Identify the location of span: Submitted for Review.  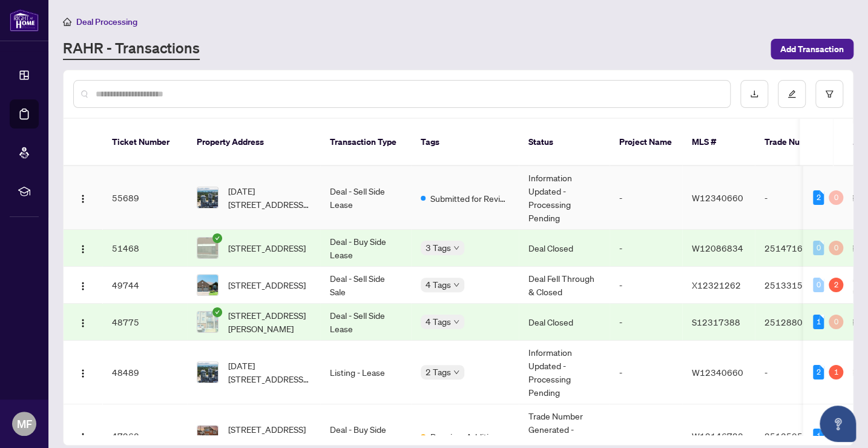
(470, 198).